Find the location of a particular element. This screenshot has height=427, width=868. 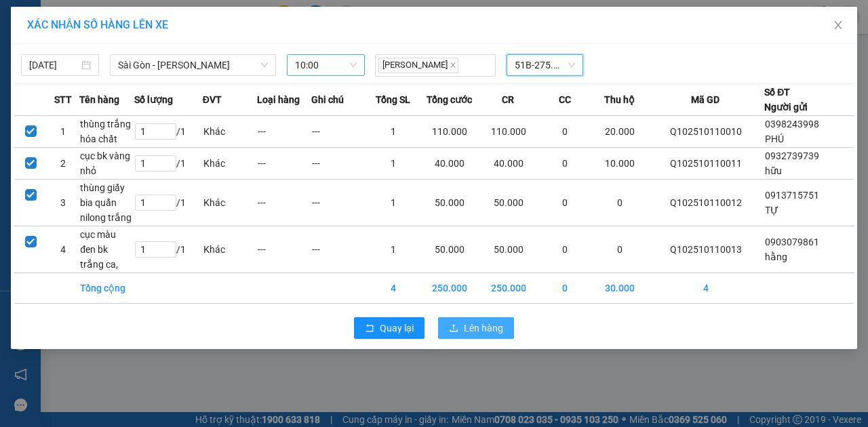

span: 51B-275.60 is located at coordinates (545, 65).